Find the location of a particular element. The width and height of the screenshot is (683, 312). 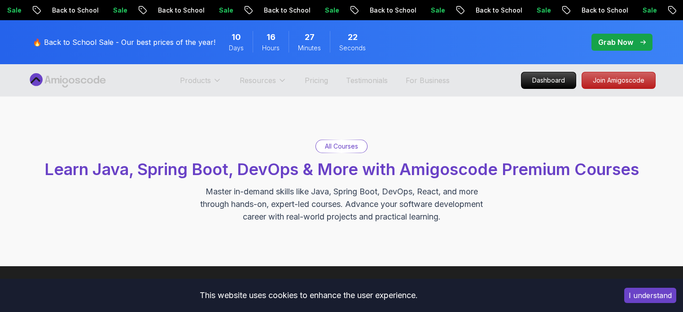

p: All Courses is located at coordinates (341, 146).